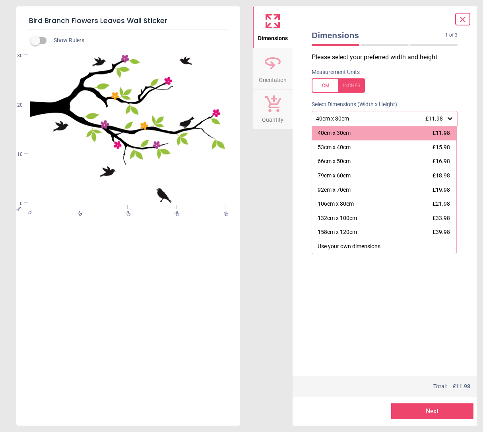 The height and width of the screenshot is (432, 483). What do you see at coordinates (387, 57) in the screenshot?
I see `p: Please select your preferred width and height` at bounding box center [387, 57].